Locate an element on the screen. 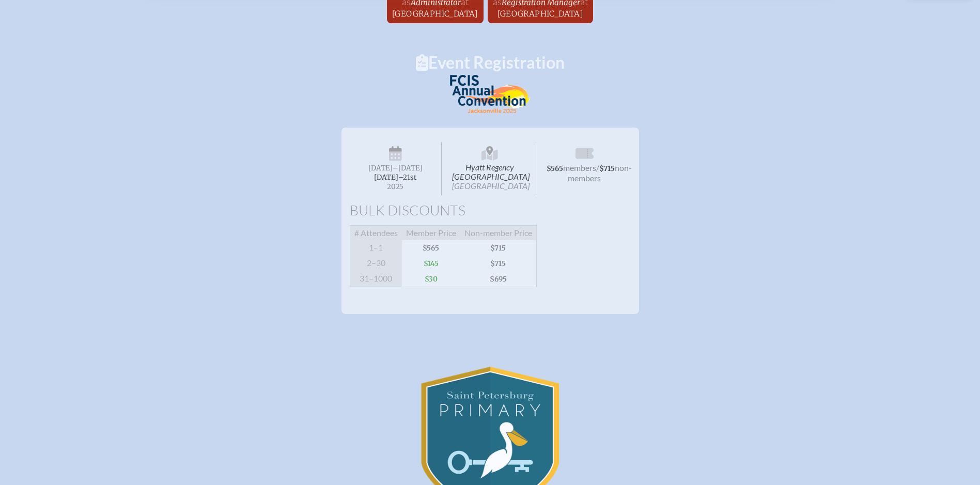  span: 1–1 is located at coordinates (376, 248).